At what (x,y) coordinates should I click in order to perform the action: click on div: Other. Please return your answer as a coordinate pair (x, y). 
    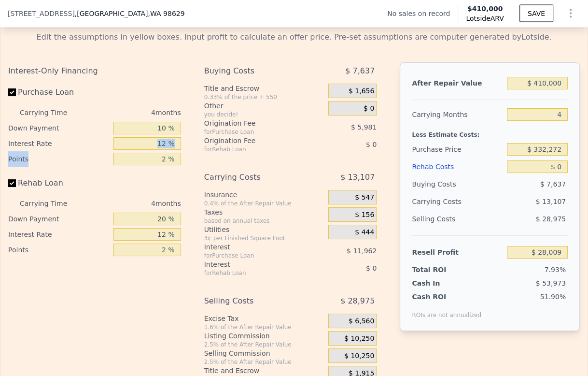
    Looking at the image, I should click on (265, 106).